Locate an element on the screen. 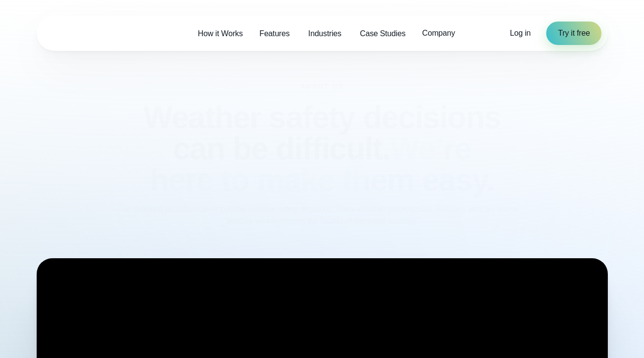 This screenshot has width=644, height=358. span: How it Works is located at coordinates (221, 34).